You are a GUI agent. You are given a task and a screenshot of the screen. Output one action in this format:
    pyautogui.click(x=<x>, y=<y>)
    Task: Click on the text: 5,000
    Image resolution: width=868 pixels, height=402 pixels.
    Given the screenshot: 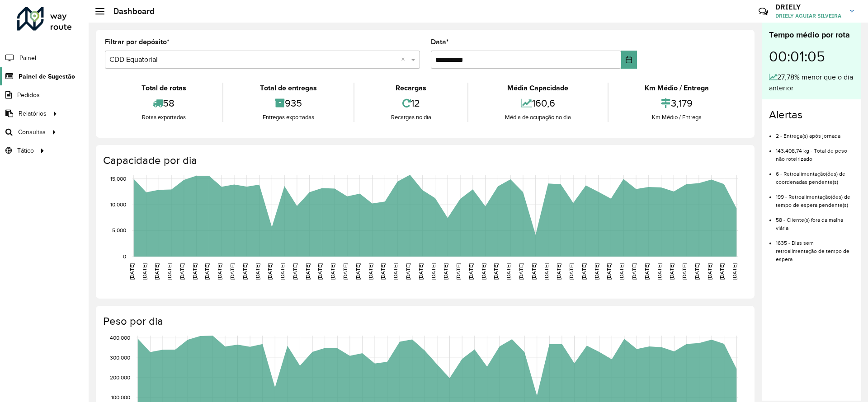 What is the action you would take?
    pyautogui.click(x=119, y=230)
    